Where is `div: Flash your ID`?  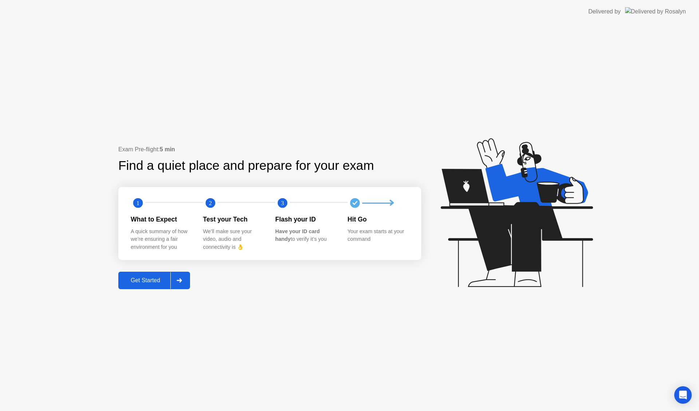 div: Flash your ID is located at coordinates (305, 219).